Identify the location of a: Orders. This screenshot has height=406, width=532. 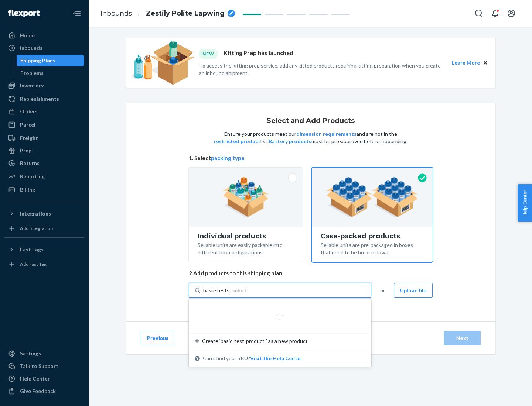
(44, 111).